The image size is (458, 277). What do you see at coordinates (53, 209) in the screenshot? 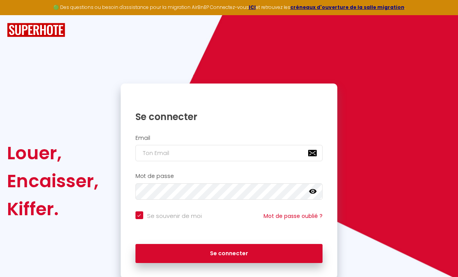
I see `div: Kiffer.` at bounding box center [53, 209].